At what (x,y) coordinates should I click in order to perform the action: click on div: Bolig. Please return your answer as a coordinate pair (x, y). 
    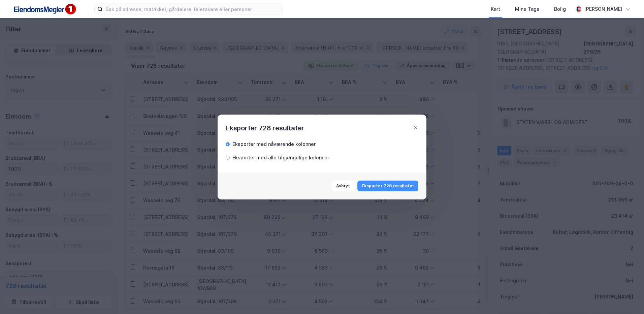
    Looking at the image, I should click on (560, 9).